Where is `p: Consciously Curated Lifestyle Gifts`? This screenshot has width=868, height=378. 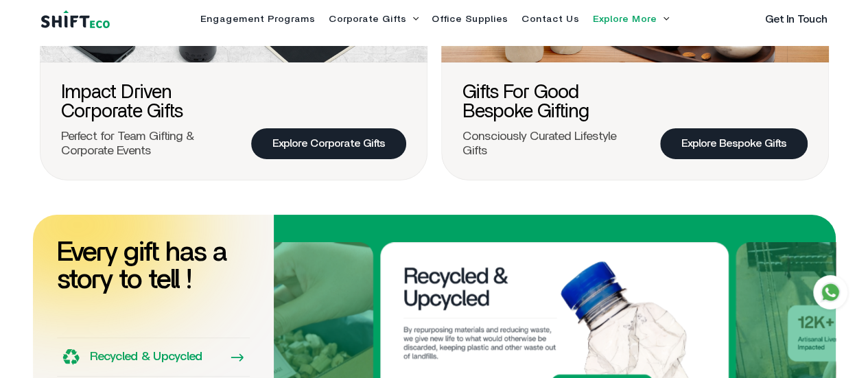 p: Consciously Curated Lifestyle Gifts is located at coordinates (549, 144).